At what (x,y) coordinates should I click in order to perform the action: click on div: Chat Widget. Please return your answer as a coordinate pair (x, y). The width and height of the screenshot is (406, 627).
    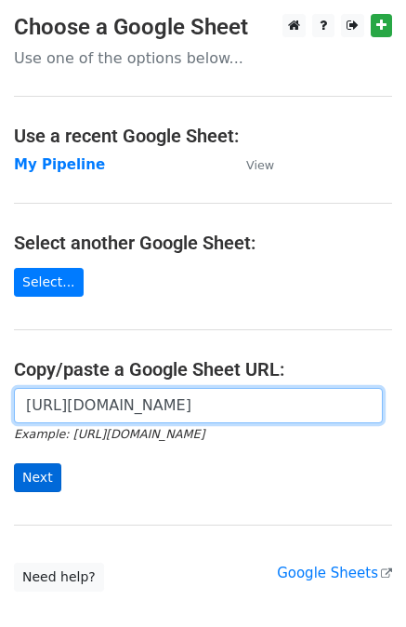
    Looking at the image, I should click on (360, 582).